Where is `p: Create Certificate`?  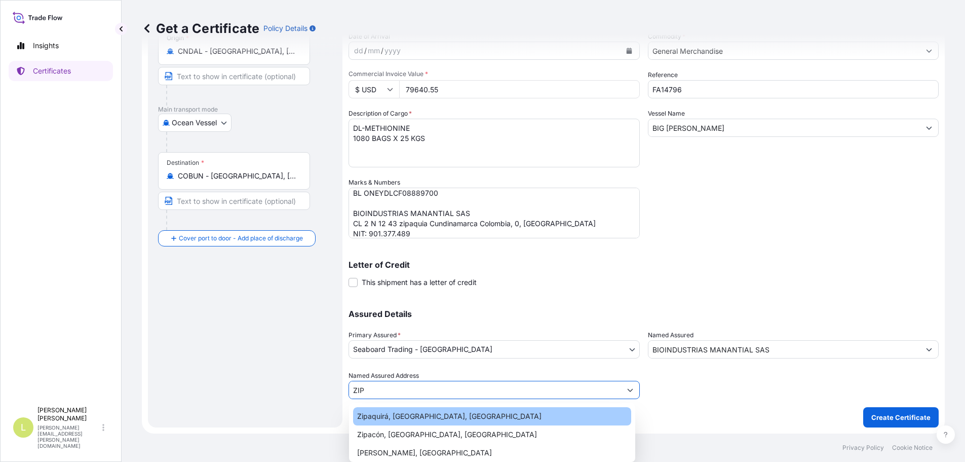 p: Create Certificate is located at coordinates (901, 417).